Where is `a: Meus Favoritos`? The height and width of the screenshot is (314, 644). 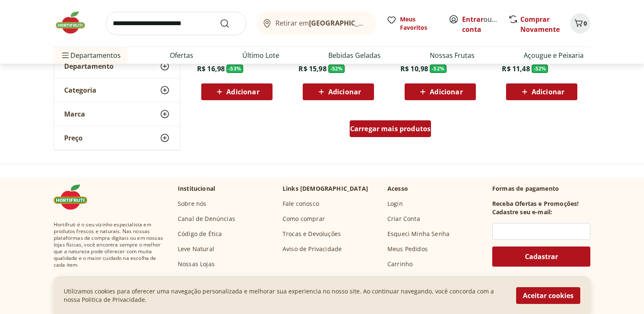 a: Meus Favoritos is located at coordinates (413, 23).